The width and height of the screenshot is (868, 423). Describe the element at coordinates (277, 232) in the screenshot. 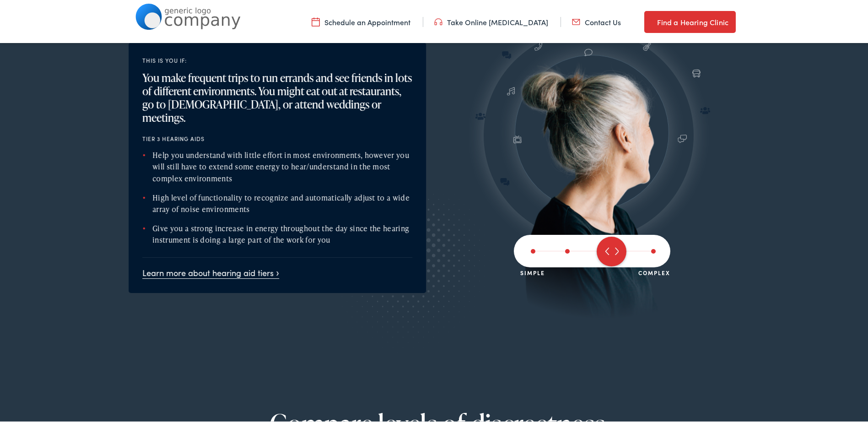

I see `li: Give you a strong increase in energy throughout the day since the hearing instrument is doing a l...` at that location.